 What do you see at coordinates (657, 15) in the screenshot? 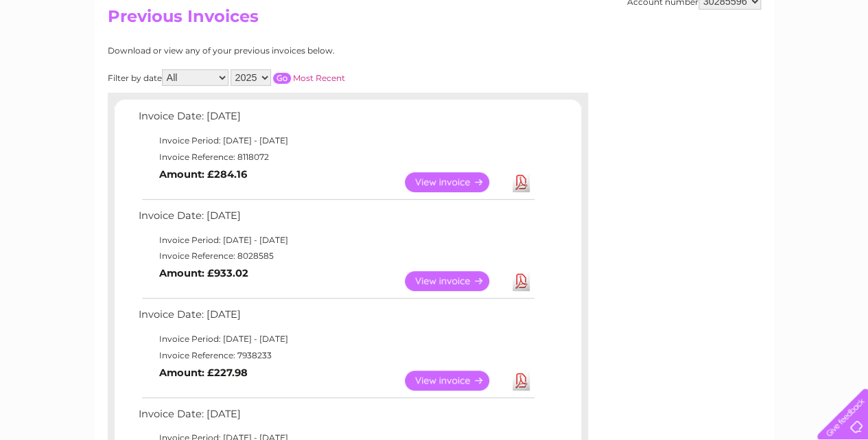
I see `a: 0333 014 3131` at bounding box center [657, 15].